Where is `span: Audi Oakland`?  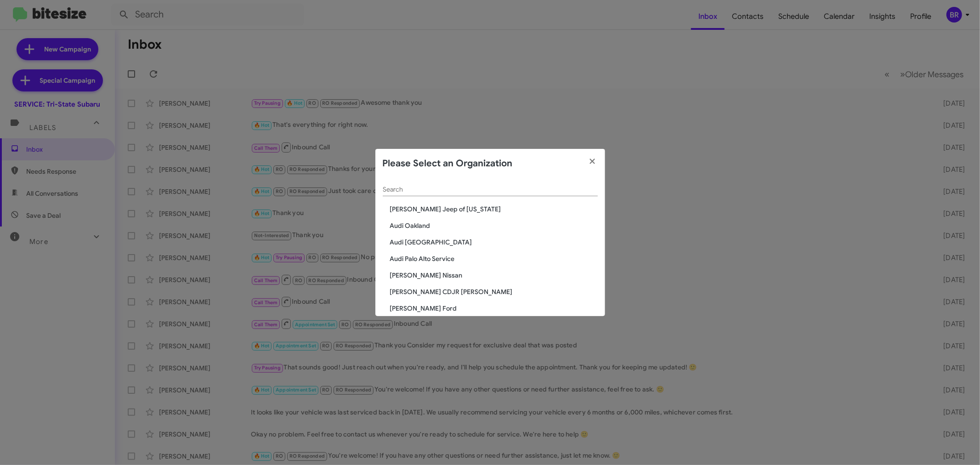 span: Audi Oakland is located at coordinates (494, 225).